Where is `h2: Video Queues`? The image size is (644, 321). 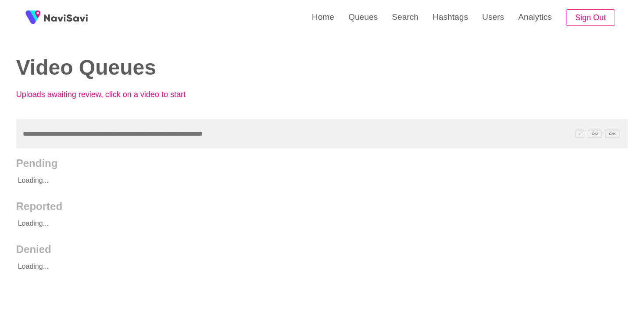
h2: Video Queues is located at coordinates (162, 68).